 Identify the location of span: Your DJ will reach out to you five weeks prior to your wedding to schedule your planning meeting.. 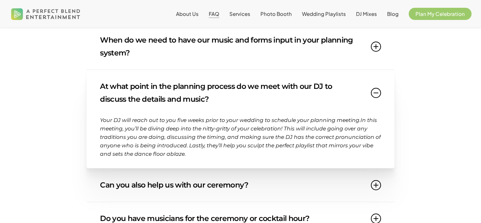
(230, 120).